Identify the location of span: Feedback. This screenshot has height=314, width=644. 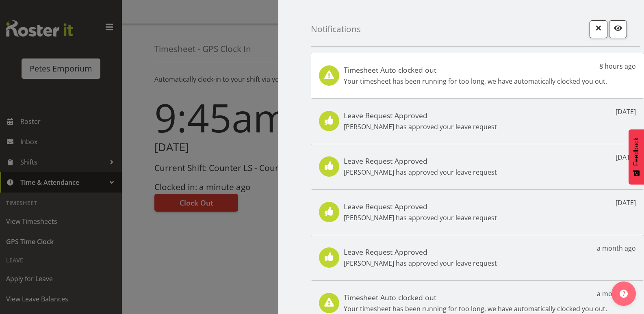
(636, 151).